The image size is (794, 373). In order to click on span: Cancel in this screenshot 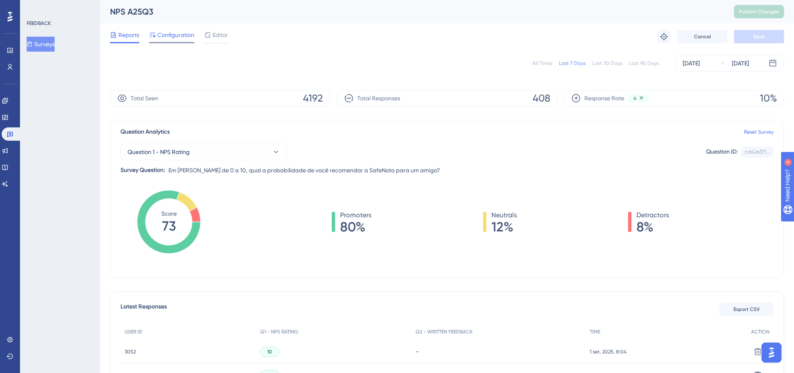, I will do `click(702, 37)`.